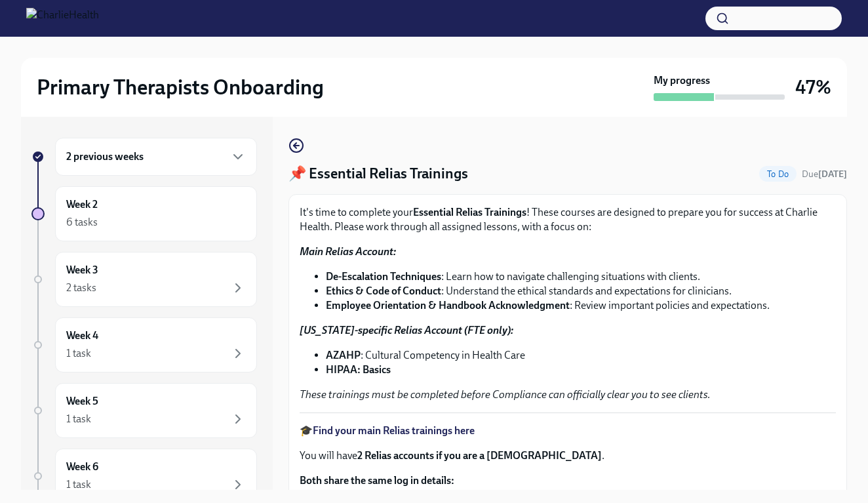  Describe the element at coordinates (144, 214) in the screenshot. I see `a: Week 26 tasks` at that location.